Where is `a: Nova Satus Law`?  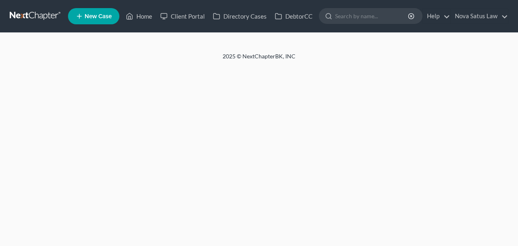 a: Nova Satus Law is located at coordinates (479, 16).